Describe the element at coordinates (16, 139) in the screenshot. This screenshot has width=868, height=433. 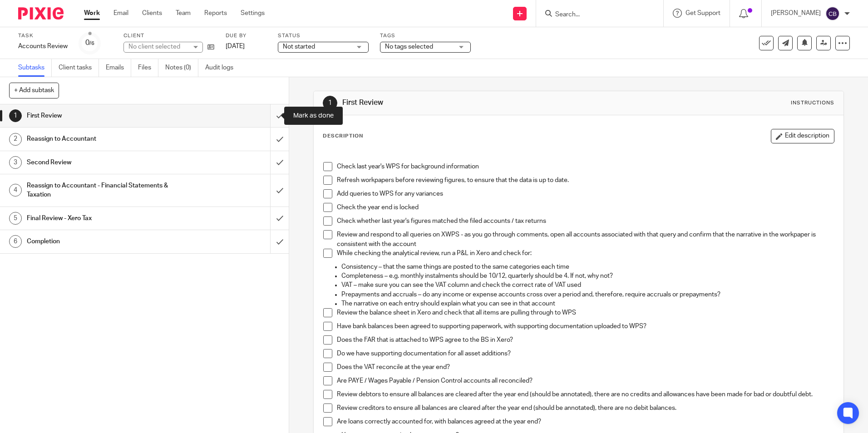
I see `div: 2` at that location.